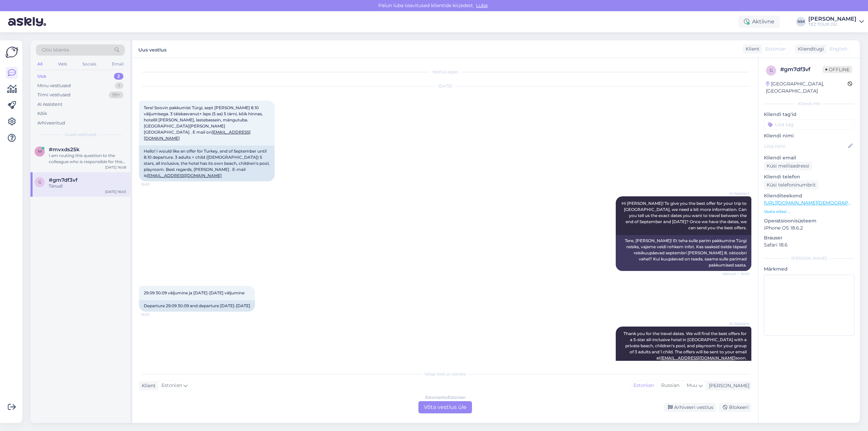 The width and height of the screenshot is (868, 431). Describe the element at coordinates (207, 163) in the screenshot. I see `div: Hello! I would like an offer for Turkey, end of September until 8.10 departure. 3 adults + child ...` at that location.